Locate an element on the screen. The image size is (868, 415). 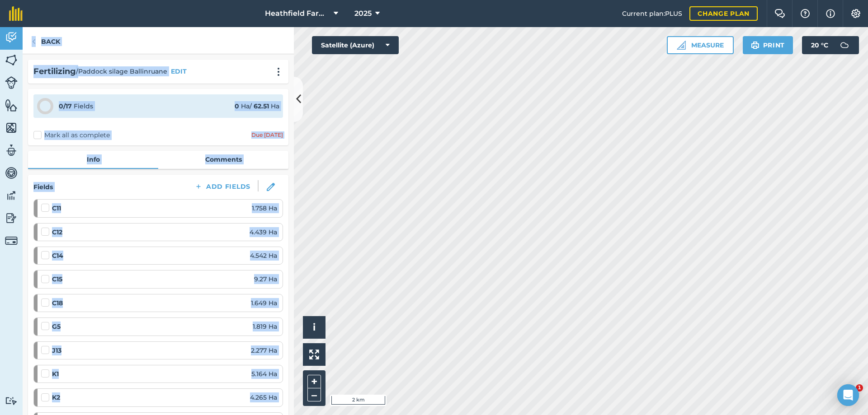
strong: C12 is located at coordinates (57, 232).